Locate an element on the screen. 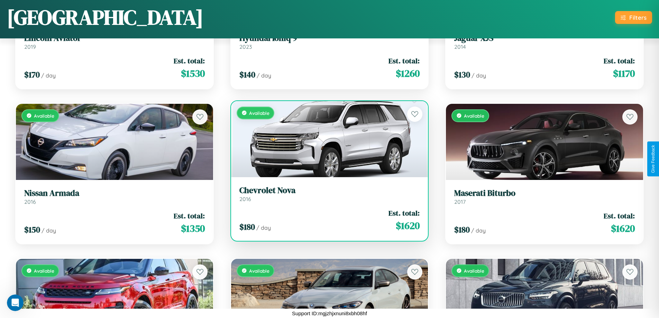  div: Filters is located at coordinates (638, 17).